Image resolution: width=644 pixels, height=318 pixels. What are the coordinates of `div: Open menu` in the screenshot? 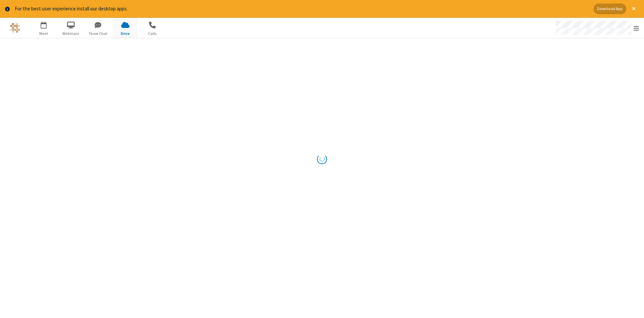 It's located at (597, 28).